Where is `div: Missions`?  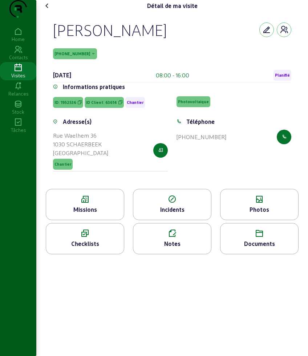 div: Missions is located at coordinates (85, 209).